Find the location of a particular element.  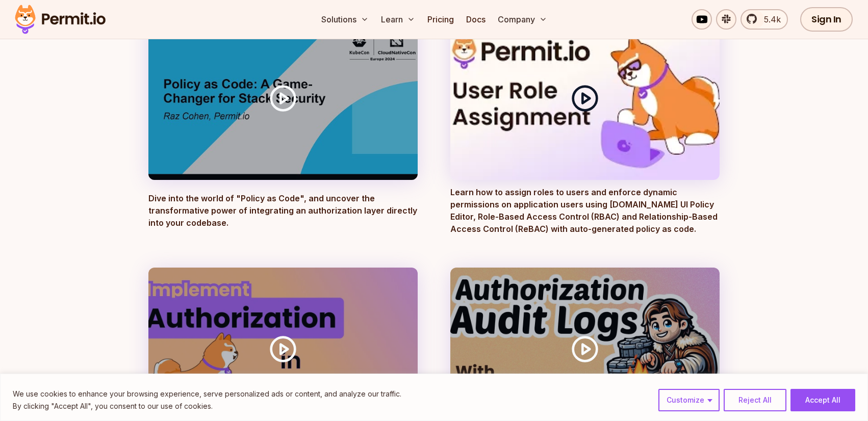

p: By clicking "Accept All", you consent to our use of cookies. is located at coordinates (207, 407).